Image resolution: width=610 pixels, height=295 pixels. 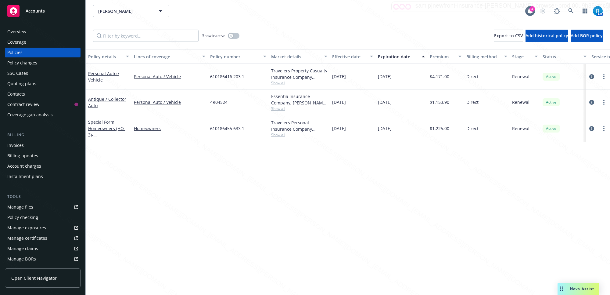 I want to click on button: Lines of coverage, so click(x=170, y=56).